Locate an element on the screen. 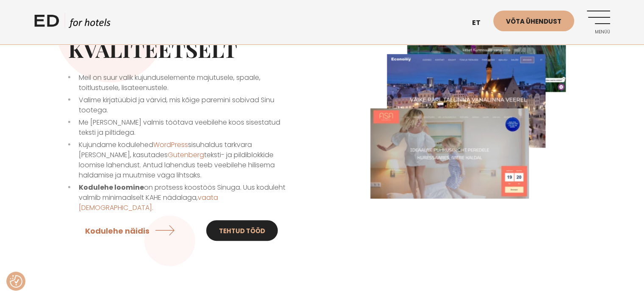  li: Meil on suur valik kujunduselemente majutusele, spaale, toitlustusele, lisateenustele. is located at coordinates (178, 83).